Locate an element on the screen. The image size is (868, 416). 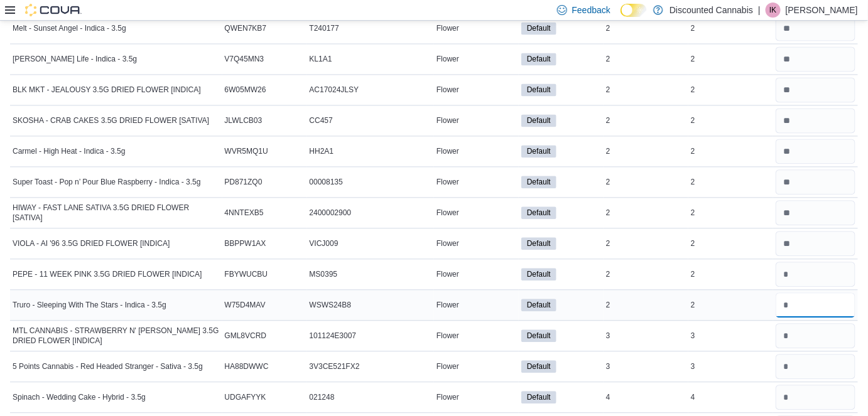
span: 5 Points Cannabis - Red Headed Stranger - Sativa - 3.5g is located at coordinates (107, 367).